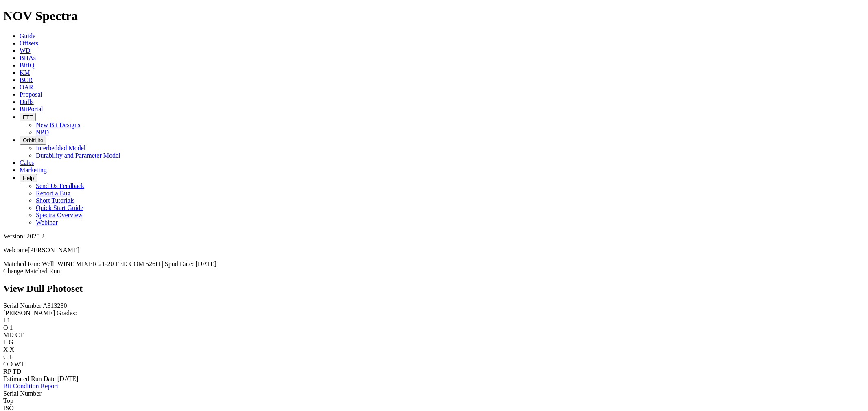 The width and height of the screenshot is (868, 411). What do you see at coordinates (27, 162) in the screenshot?
I see `a: Calcs` at bounding box center [27, 162].